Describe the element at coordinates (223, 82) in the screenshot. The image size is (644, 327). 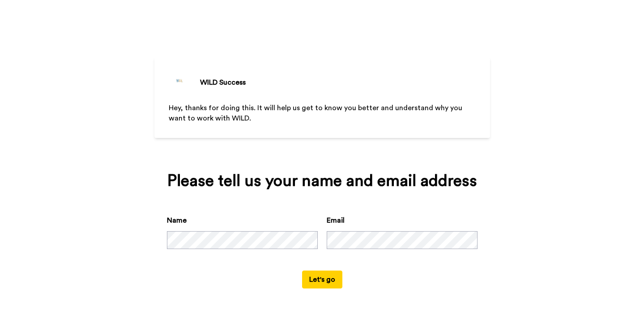
I see `div: WILD Success` at that location.